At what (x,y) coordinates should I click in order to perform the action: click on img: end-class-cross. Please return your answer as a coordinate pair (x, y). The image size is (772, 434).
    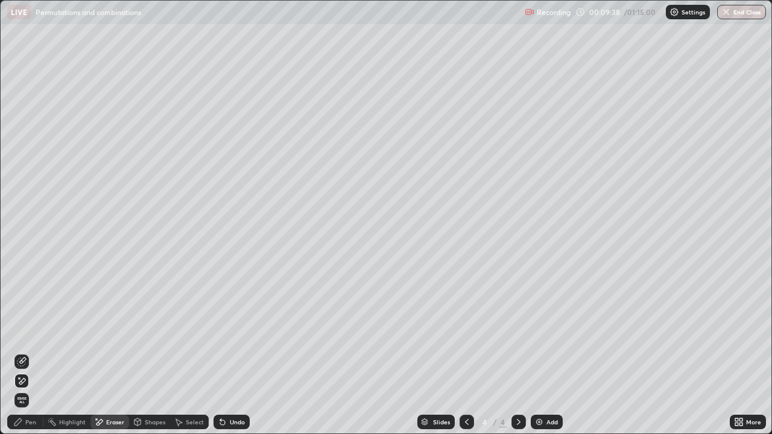
    Looking at the image, I should click on (726, 12).